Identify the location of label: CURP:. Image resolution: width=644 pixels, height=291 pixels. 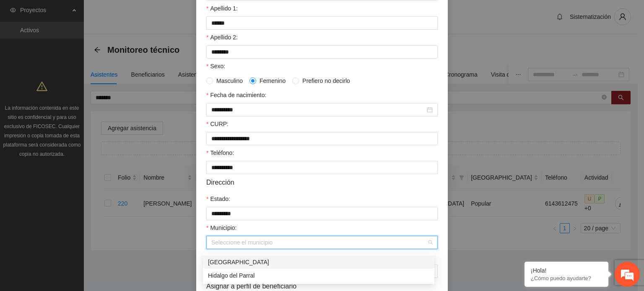
(217, 124).